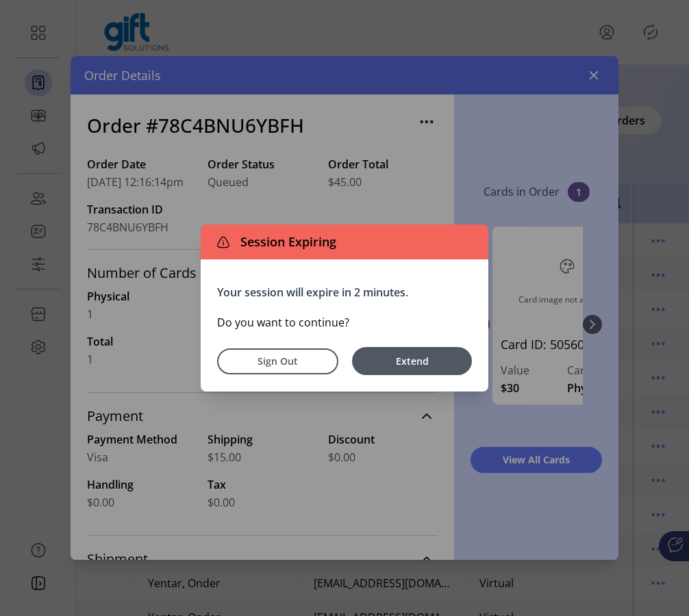 This screenshot has width=689, height=616. What do you see at coordinates (344, 292) in the screenshot?
I see `p: Your session will expire in 2 minutes.` at bounding box center [344, 292].